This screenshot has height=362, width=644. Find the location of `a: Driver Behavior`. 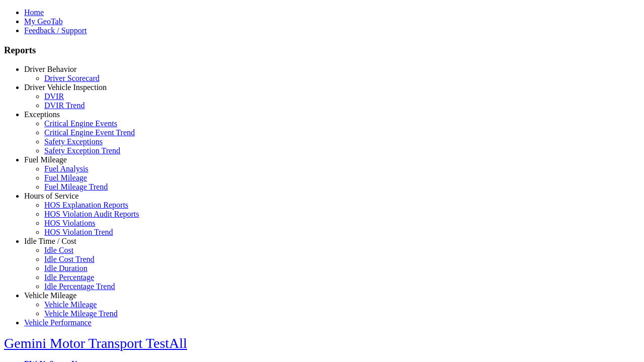

a: Driver Behavior is located at coordinates (50, 69).